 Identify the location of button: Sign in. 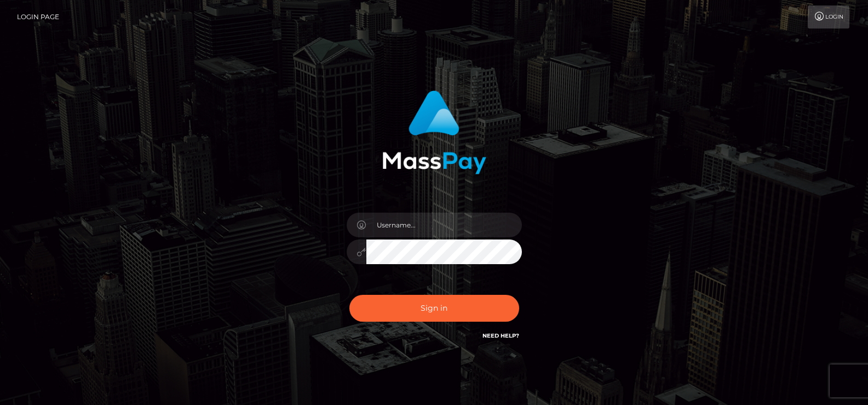
(434, 308).